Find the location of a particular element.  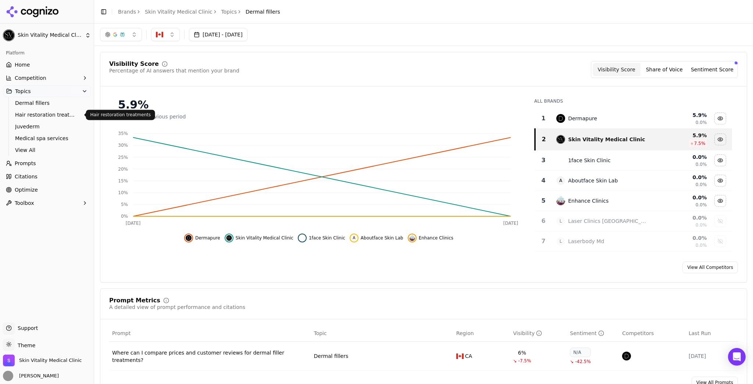

a: Optimize is located at coordinates (47, 190).